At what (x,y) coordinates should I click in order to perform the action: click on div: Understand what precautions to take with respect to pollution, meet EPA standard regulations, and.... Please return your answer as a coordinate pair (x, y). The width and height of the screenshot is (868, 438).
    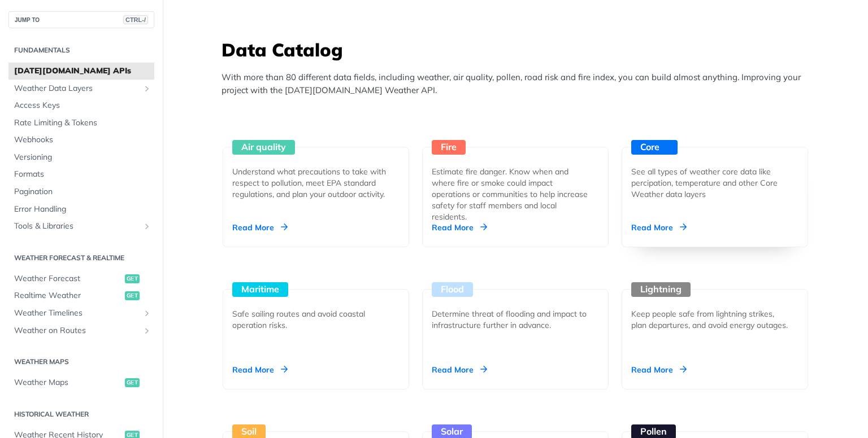
    Looking at the image, I should click on (312, 183).